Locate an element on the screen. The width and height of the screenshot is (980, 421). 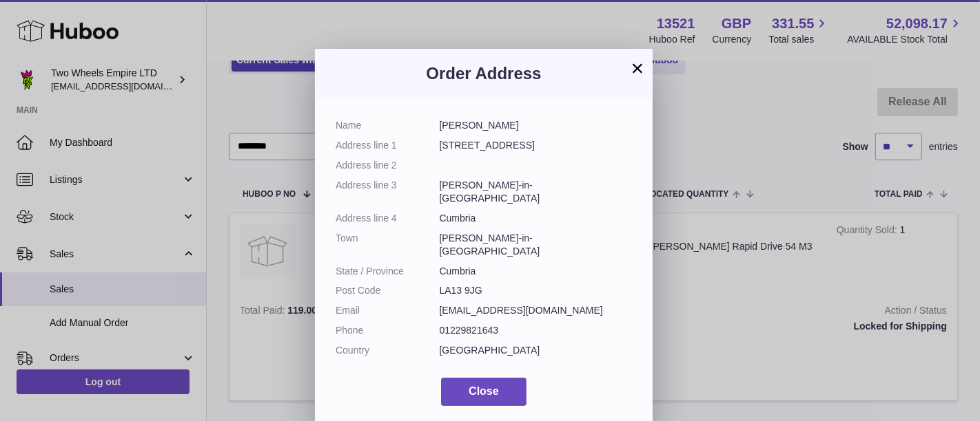
dd: LA13 9JG is located at coordinates (536, 290).